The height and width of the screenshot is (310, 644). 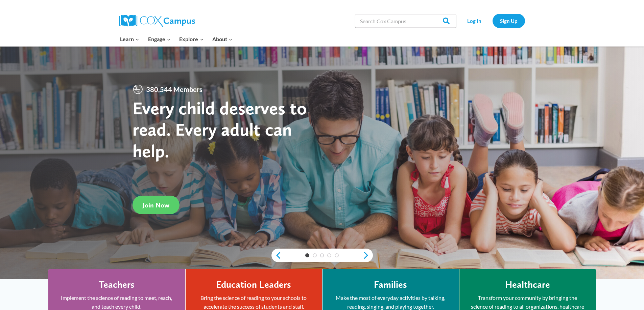 I want to click on a: Log In, so click(x=474, y=21).